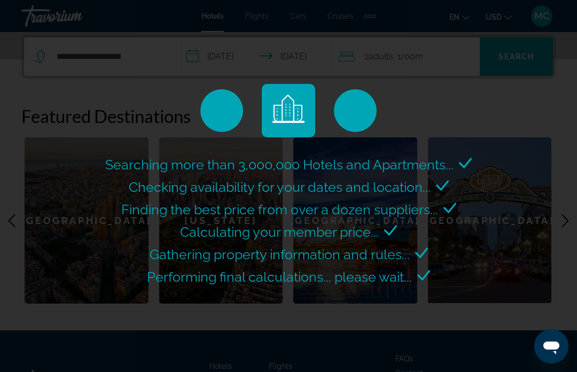 The image size is (577, 372). Describe the element at coordinates (280, 187) in the screenshot. I see `span: Checking availability for your dates and location...` at that location.